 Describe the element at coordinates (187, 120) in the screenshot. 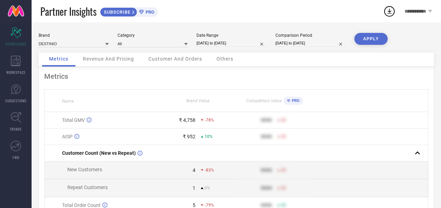

I see `div: ₹ 4,758` at that location.